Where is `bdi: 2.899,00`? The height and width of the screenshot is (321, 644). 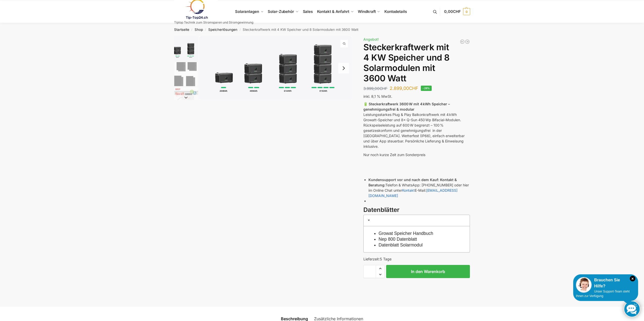 bdi: 2.899,00 is located at coordinates (404, 88).